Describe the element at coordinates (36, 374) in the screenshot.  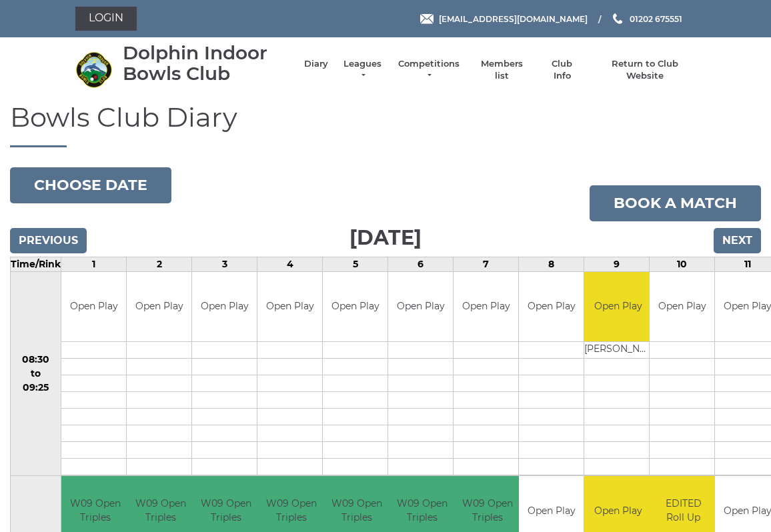
I see `td: 08:30 to 09:25` at that location.